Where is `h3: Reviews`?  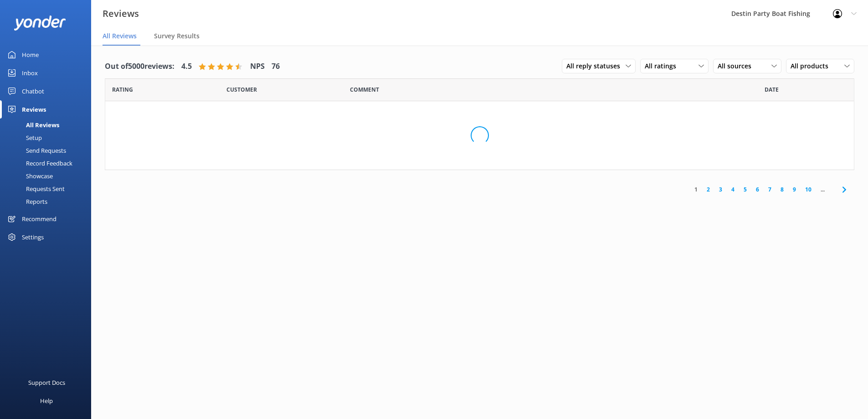 h3: Reviews is located at coordinates (120, 14).